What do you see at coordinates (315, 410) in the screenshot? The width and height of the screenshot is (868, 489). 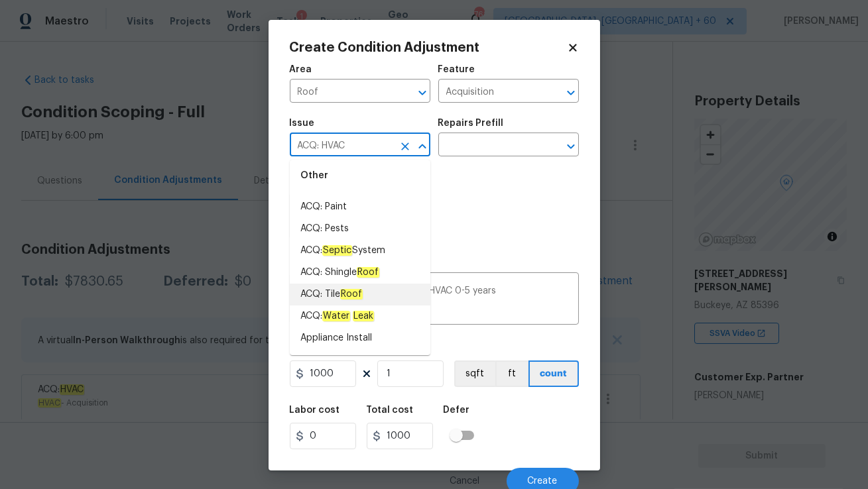 I see `h5: Labor cost` at bounding box center [315, 410].